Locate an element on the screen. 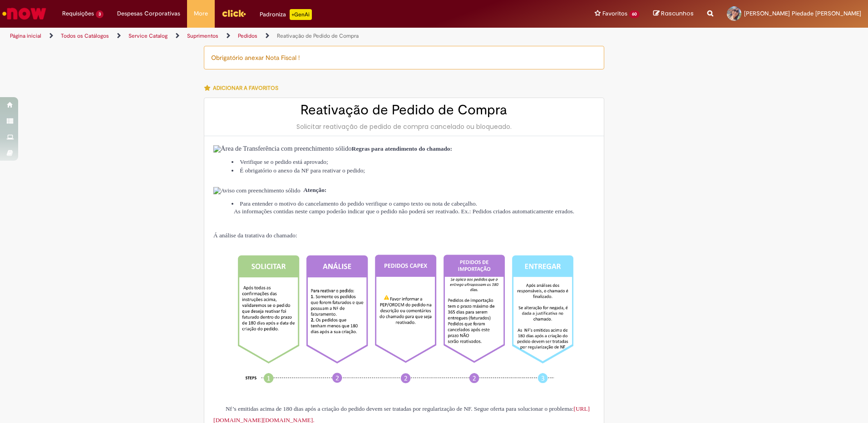 The width and height of the screenshot is (868, 423). img: click_logo_yellow_360x200.png is located at coordinates (233, 13).